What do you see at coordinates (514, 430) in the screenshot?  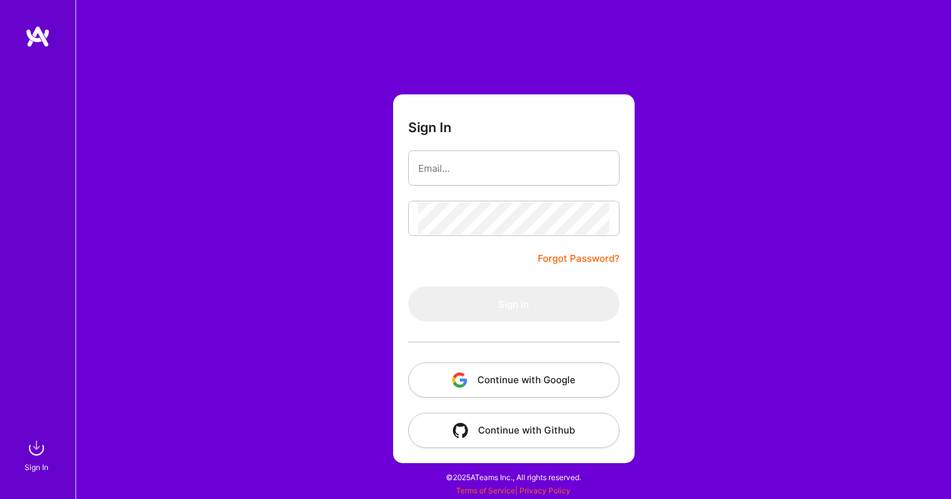 I see `button: Continue with Github` at bounding box center [514, 430].